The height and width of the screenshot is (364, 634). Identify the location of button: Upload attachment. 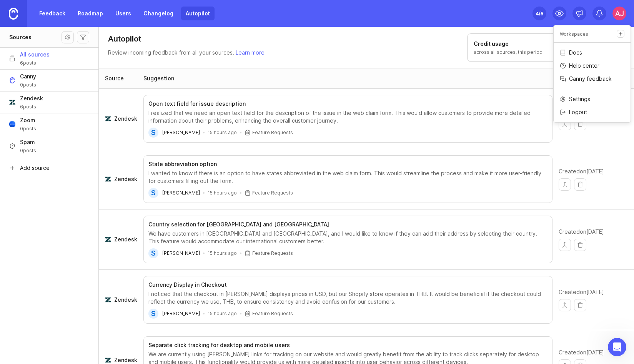
(40, 249).